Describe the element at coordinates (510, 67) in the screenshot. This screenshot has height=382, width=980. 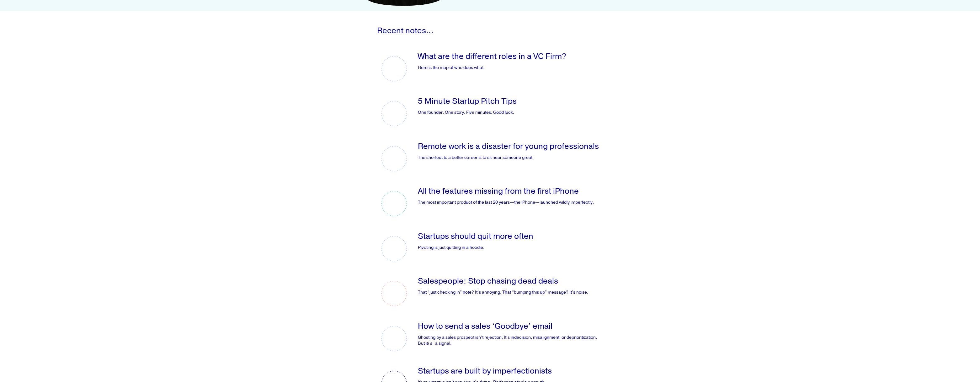
I see `p: Here is the map of who does what.` at that location.